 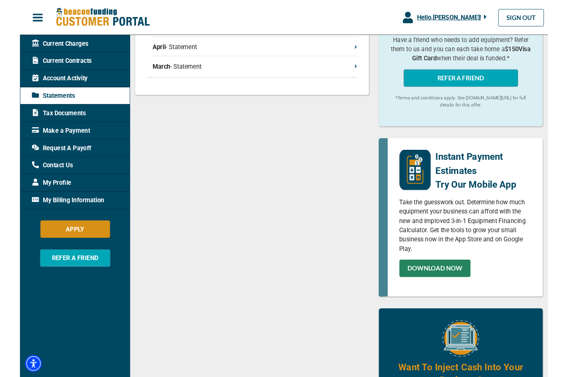 I want to click on a: SIGN OUT, so click(x=540, y=19).